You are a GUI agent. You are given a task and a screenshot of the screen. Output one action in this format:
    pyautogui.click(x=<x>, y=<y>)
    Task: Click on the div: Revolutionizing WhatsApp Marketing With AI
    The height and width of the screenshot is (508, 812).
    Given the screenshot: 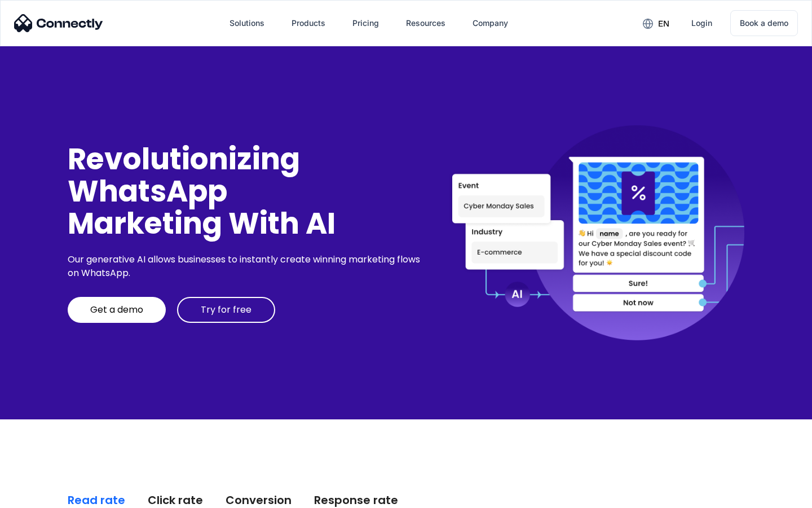 What is the action you would take?
    pyautogui.click(x=246, y=192)
    